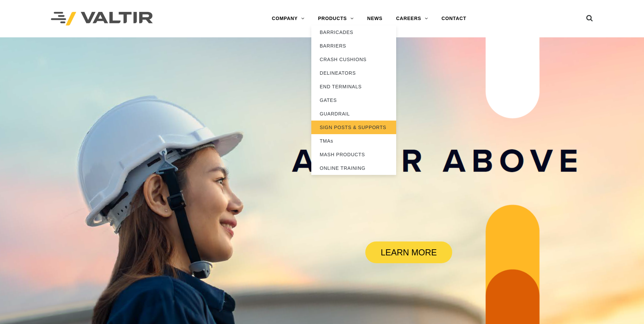 The height and width of the screenshot is (324, 644). What do you see at coordinates (409, 252) in the screenshot?
I see `a: LEARN MORE` at bounding box center [409, 252].